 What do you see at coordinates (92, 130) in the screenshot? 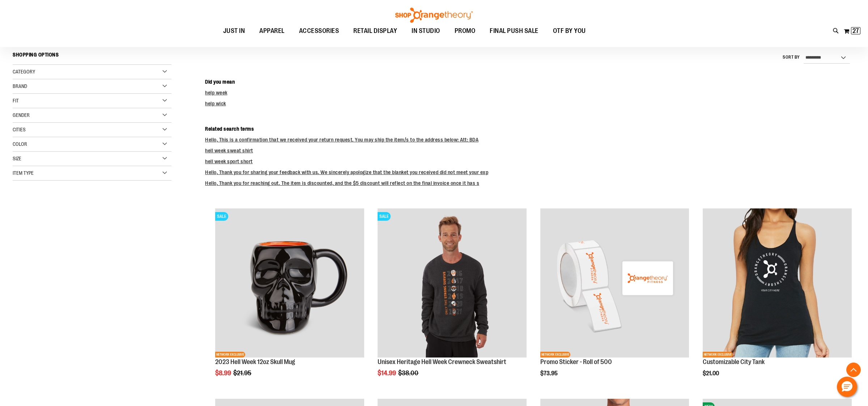
I see `div: Cities` at bounding box center [92, 130].